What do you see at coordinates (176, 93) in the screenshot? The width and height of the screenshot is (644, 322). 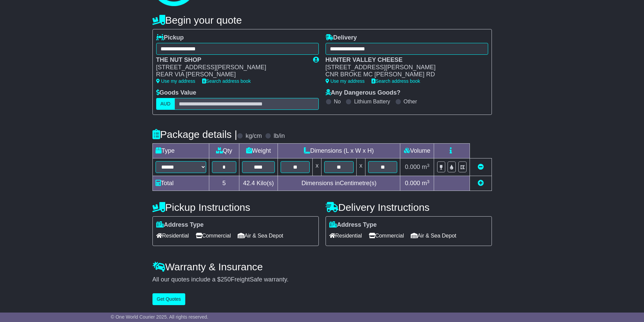 I see `label: Goods Value` at bounding box center [176, 93].